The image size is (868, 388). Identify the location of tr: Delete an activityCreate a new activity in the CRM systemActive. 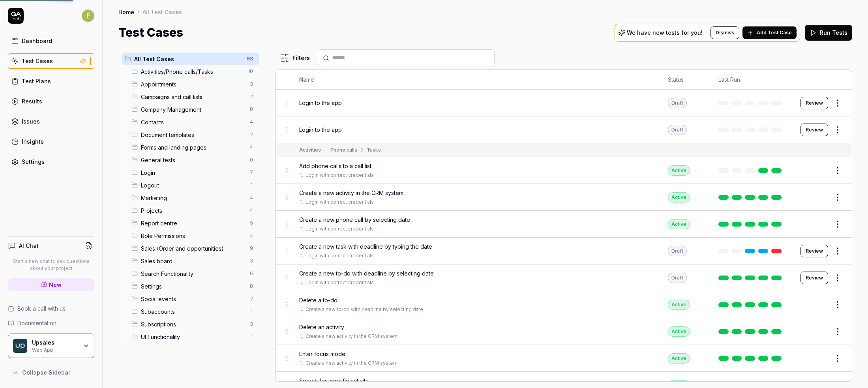
(564, 332).